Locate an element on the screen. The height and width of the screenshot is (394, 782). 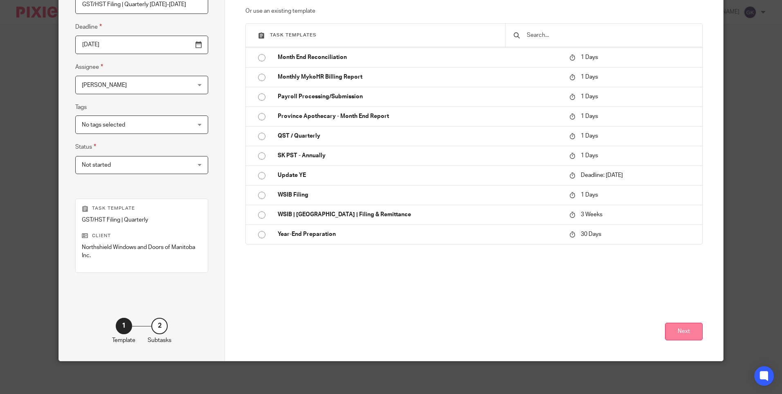
span: No tags selected is located at coordinates (104, 125).